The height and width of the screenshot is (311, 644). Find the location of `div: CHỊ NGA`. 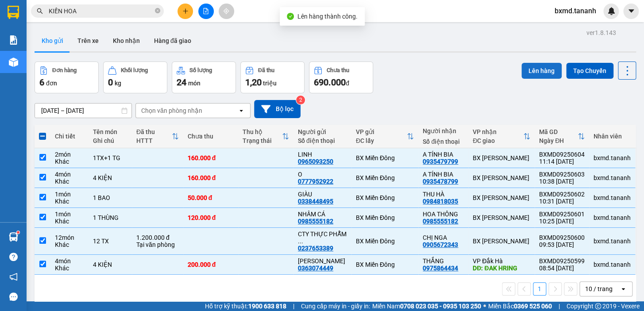

div: CHỊ NGA is located at coordinates (443, 238).